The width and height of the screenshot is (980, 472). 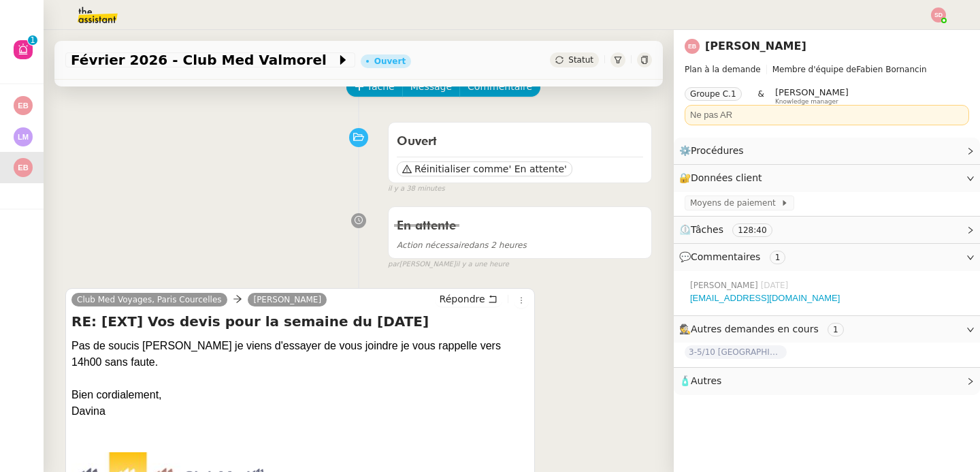 I want to click on span: Février 2026 - Club Med Valmorel, so click(x=203, y=60).